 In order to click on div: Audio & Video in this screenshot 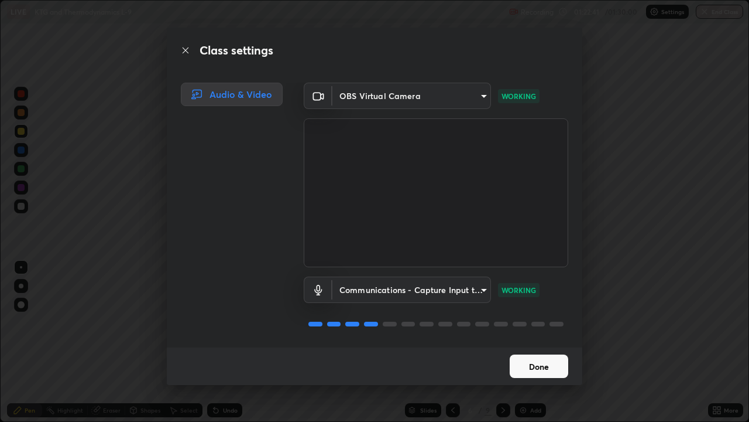, I will do `click(232, 94)`.